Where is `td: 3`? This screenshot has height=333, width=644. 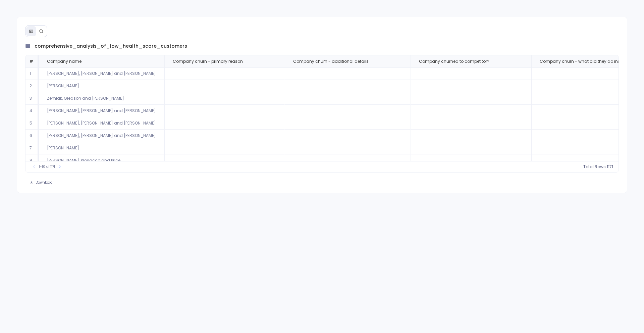 td: 3 is located at coordinates (32, 98).